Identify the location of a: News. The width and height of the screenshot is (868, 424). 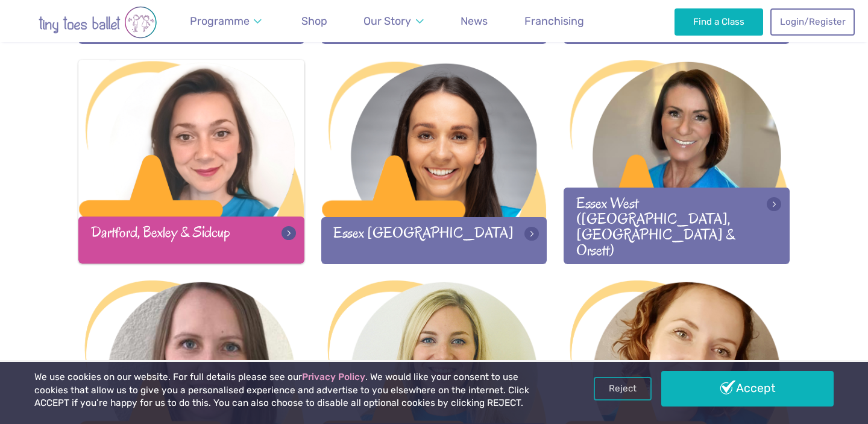
(474, 21).